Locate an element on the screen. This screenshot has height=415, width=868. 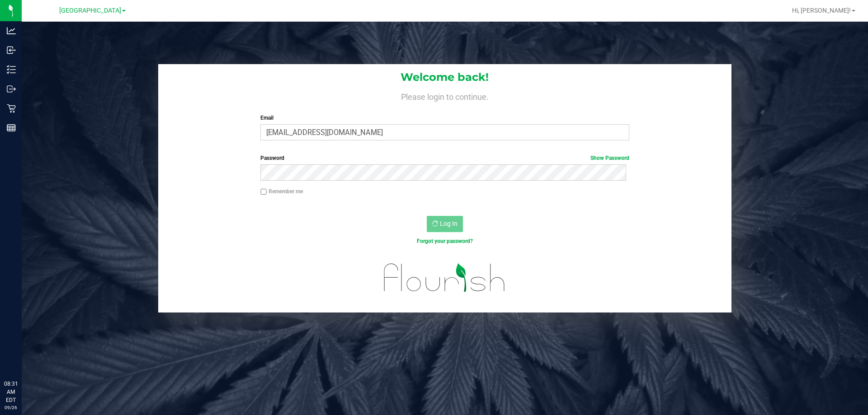
span: Log In is located at coordinates (449, 224).